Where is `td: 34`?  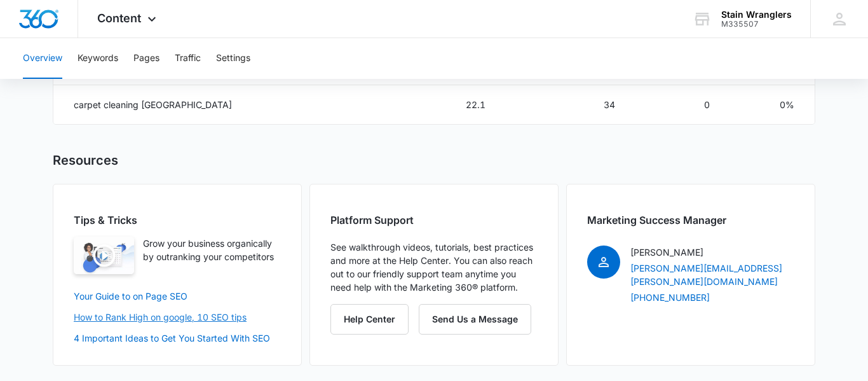
td: 34 is located at coordinates (566, 105).